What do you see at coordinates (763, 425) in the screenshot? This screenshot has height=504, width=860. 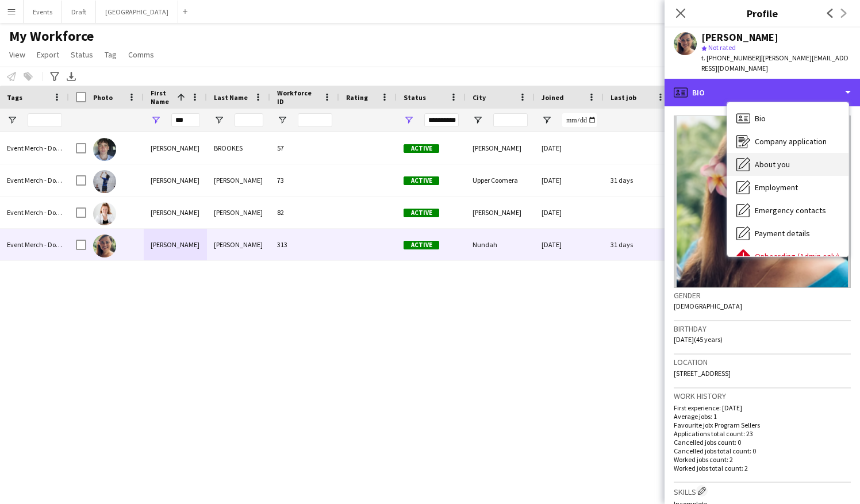 I see `p: Favourite job: Program Sellers` at bounding box center [763, 425].